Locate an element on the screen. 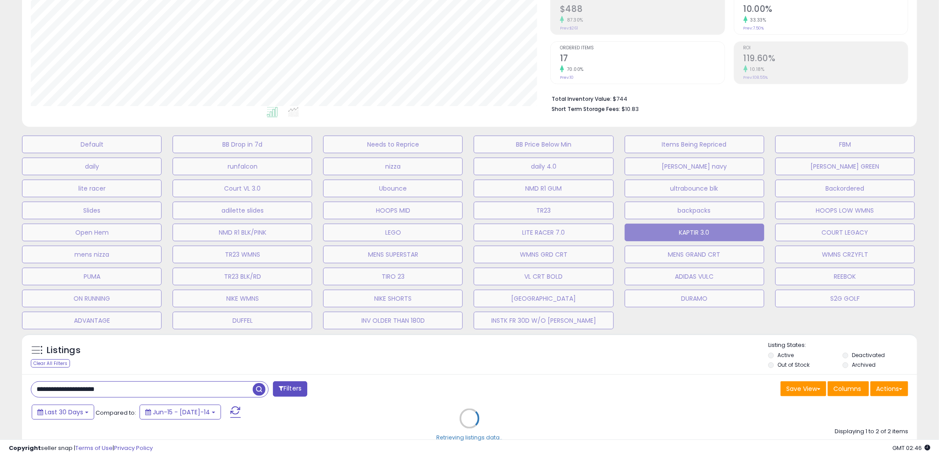 This screenshot has width=939, height=457. small: Prev: 7.50% is located at coordinates (753, 28).